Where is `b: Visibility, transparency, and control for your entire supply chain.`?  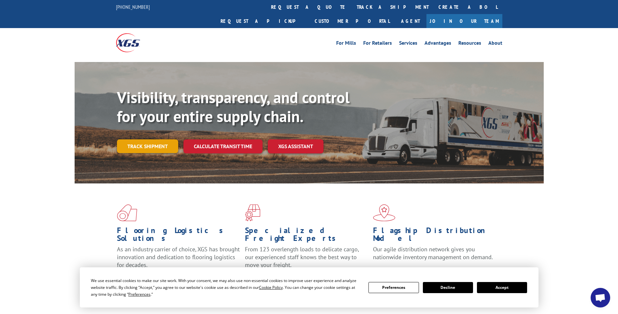
b: Visibility, transparency, and control for your entire supply chain. is located at coordinates (233, 107).